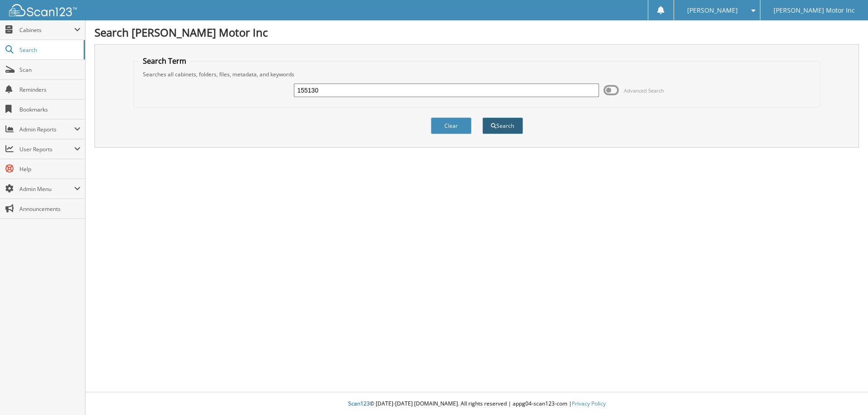  Describe the element at coordinates (477, 74) in the screenshot. I see `div: Searches all cabinets, folders, files, metadata, and keywords` at that location.